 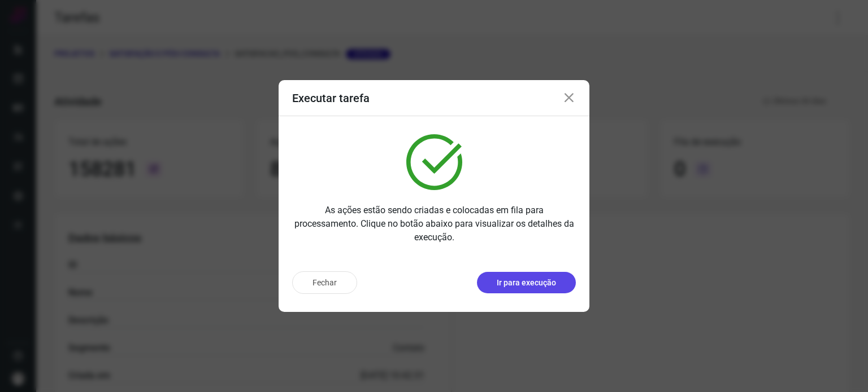 I want to click on p: Ir para execução, so click(x=526, y=283).